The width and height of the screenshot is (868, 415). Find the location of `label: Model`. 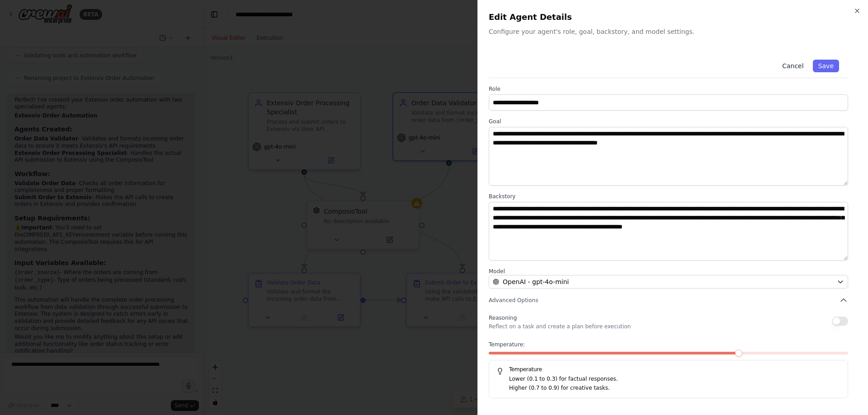

label: Model is located at coordinates (668, 272).